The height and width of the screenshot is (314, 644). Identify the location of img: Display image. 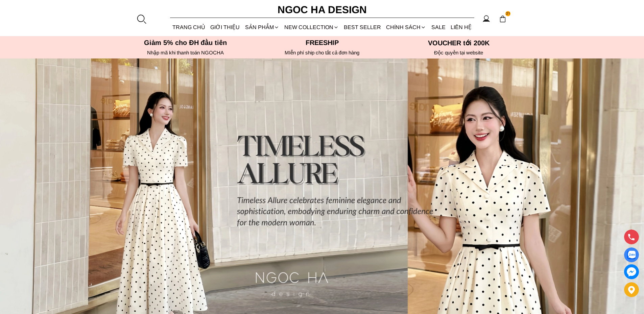
(631, 255).